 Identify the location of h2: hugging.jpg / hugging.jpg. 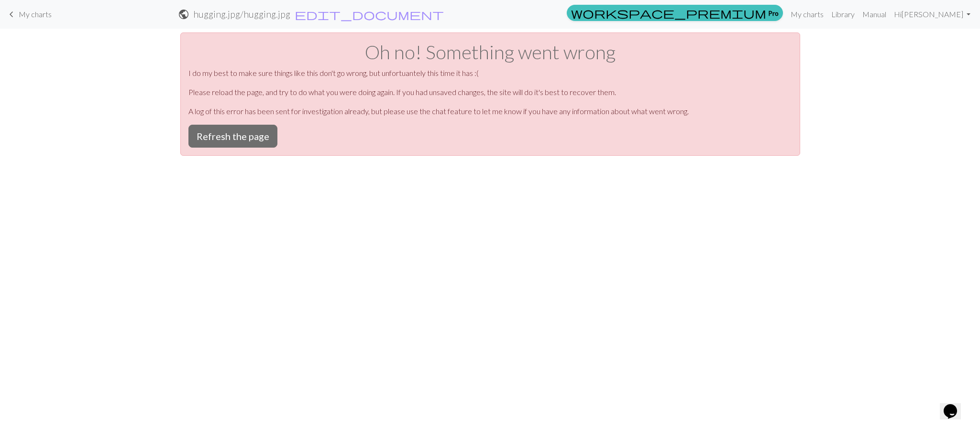
(241, 14).